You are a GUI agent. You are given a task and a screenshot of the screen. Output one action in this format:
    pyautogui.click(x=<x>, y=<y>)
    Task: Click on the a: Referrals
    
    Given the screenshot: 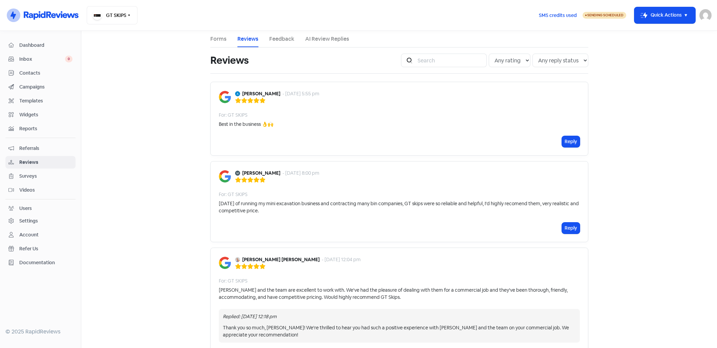 What is the action you would take?
    pyautogui.click(x=40, y=148)
    